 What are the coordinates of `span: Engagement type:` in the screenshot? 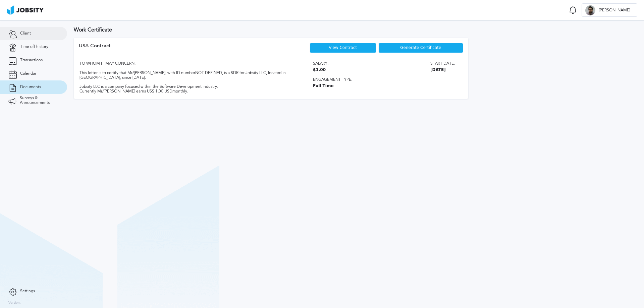 It's located at (384, 80).